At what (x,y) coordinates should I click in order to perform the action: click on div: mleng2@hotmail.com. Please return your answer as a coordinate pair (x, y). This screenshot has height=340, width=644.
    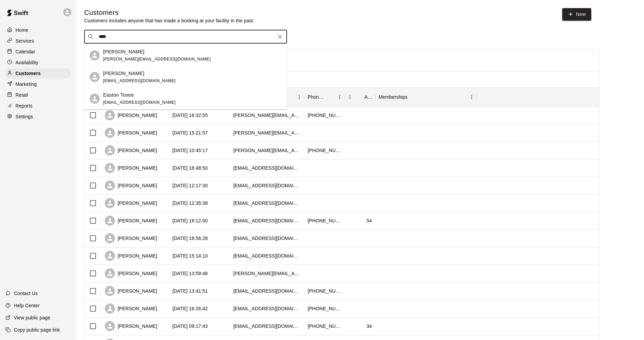
    Looking at the image, I should click on (268, 220).